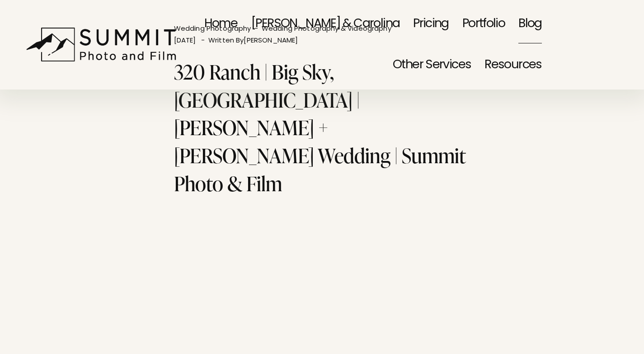 This screenshot has width=644, height=354. I want to click on span: Resources, so click(513, 65).